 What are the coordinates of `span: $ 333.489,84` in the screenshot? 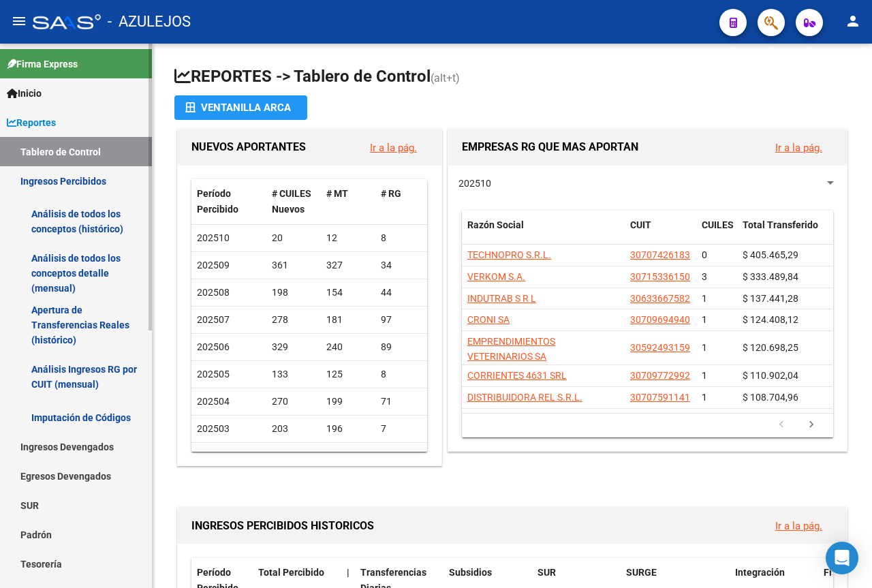 It's located at (770, 276).